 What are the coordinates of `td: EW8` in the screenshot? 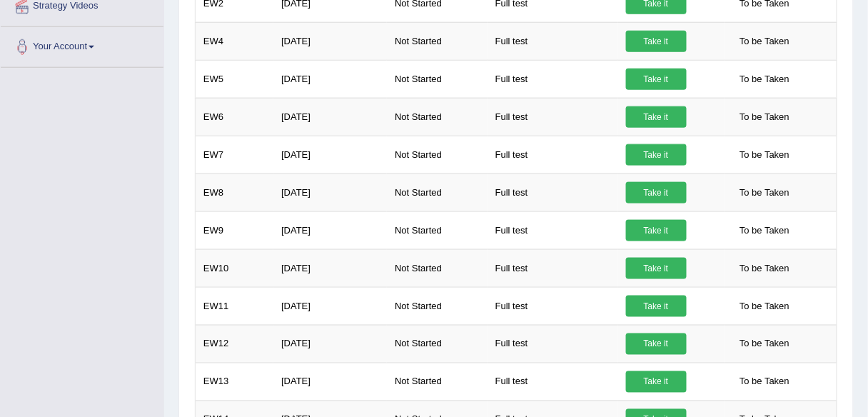 It's located at (235, 192).